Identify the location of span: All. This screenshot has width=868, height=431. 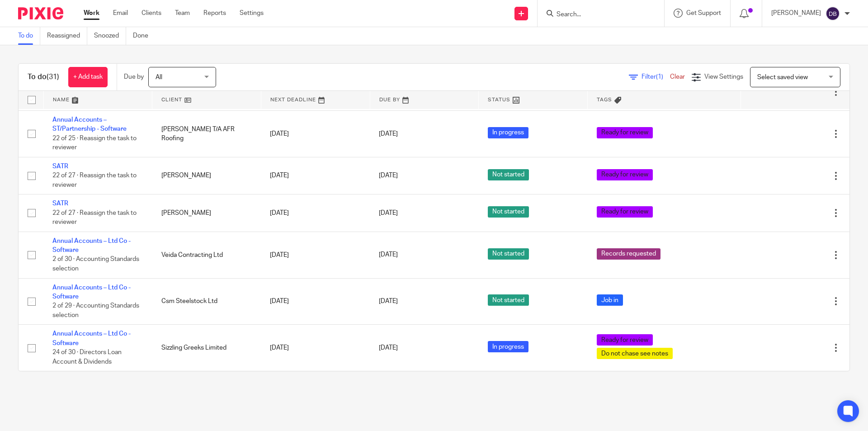
(159, 77).